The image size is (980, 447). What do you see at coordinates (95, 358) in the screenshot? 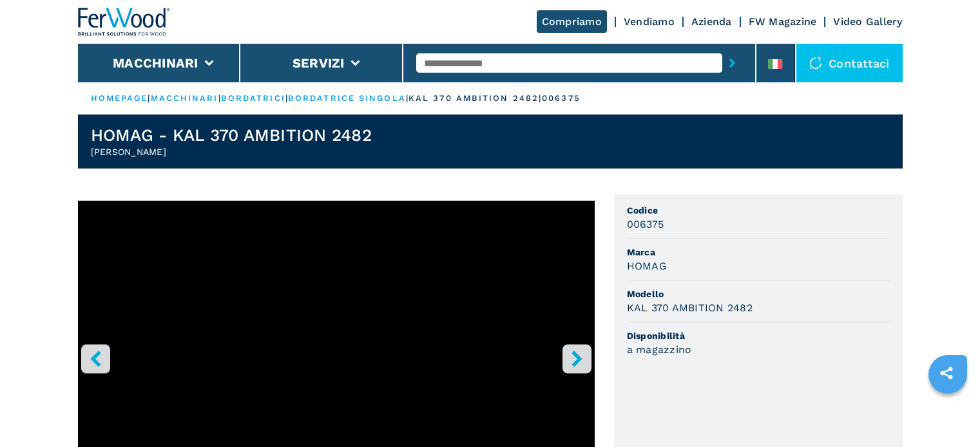
I see `button: left-button` at bounding box center [95, 358].